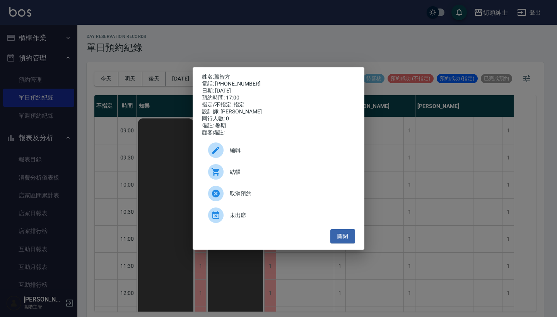  What do you see at coordinates (278, 133) in the screenshot?
I see `div: 顧客備註:` at bounding box center [278, 133].